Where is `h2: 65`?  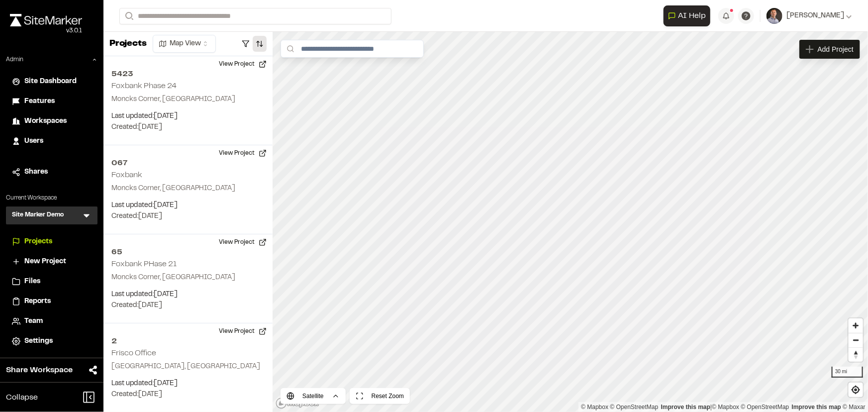
h2: 65 is located at coordinates (188, 252).